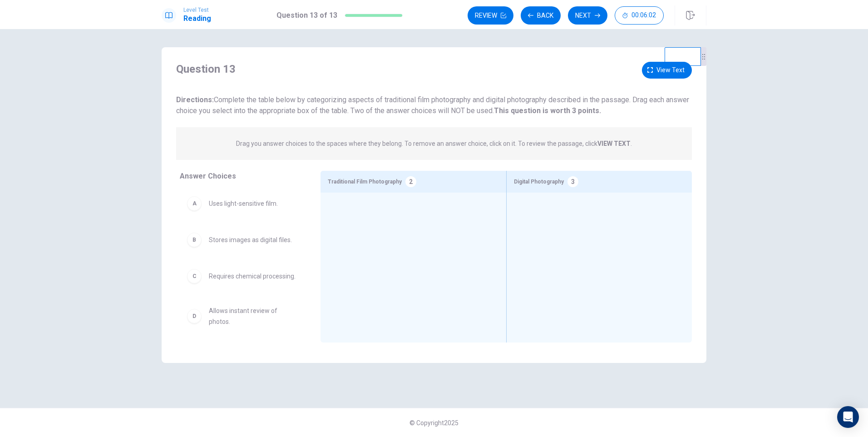 This screenshot has height=437, width=868. I want to click on span: Allows instant review of photos., so click(254, 316).